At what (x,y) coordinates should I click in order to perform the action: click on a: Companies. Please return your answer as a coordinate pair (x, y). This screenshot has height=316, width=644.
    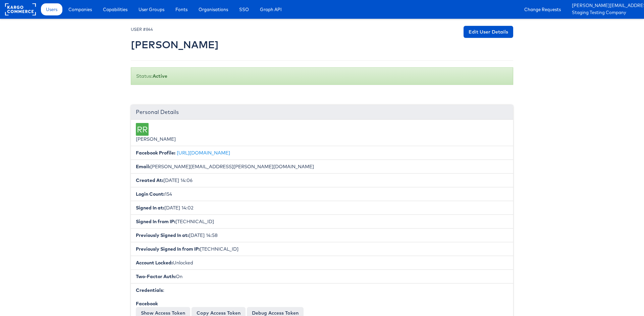
    Looking at the image, I should click on (80, 9).